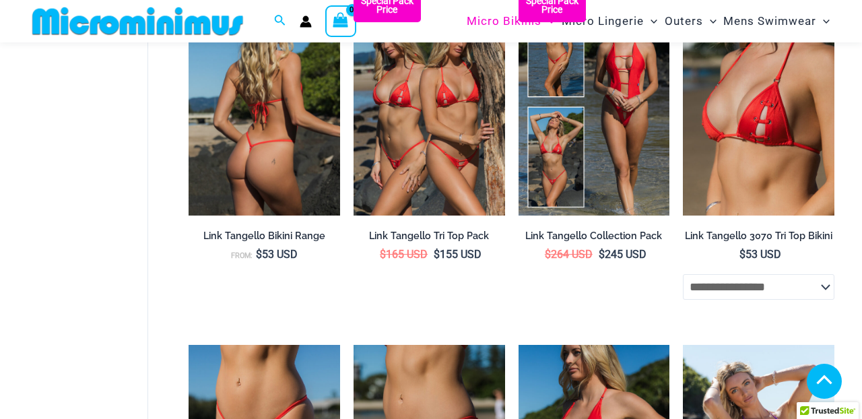 Image resolution: width=862 pixels, height=419 pixels. What do you see at coordinates (770, 21) in the screenshot?
I see `span: Mens Swimwear` at bounding box center [770, 21].